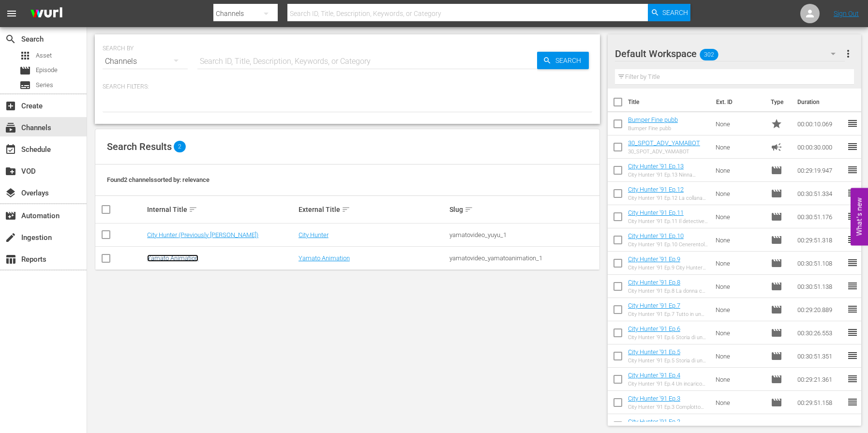  I want to click on div: City Hunter '91 Ep.7 Tutto in un giorno, so click(668, 314).